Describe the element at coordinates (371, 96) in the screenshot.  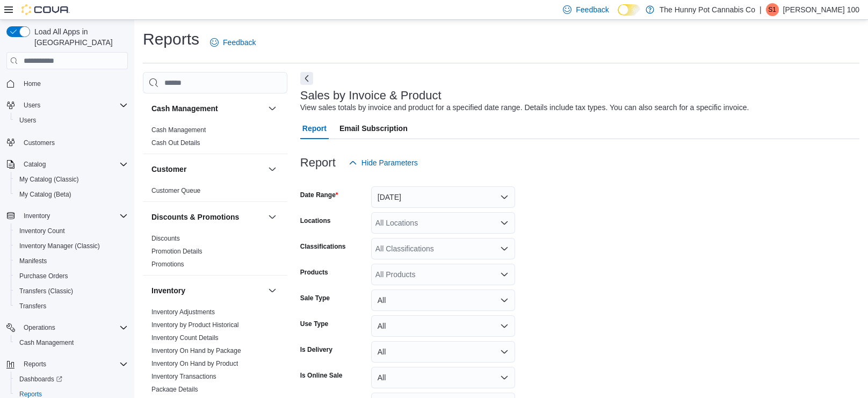
I see `h3: Sales by Invoice & Product` at that location.